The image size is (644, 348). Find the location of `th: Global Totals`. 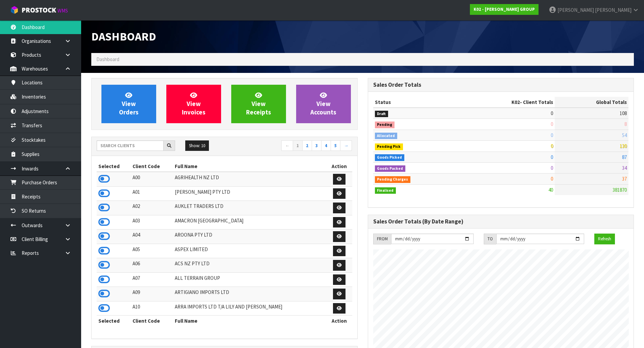

th: Global Totals is located at coordinates (591, 102).